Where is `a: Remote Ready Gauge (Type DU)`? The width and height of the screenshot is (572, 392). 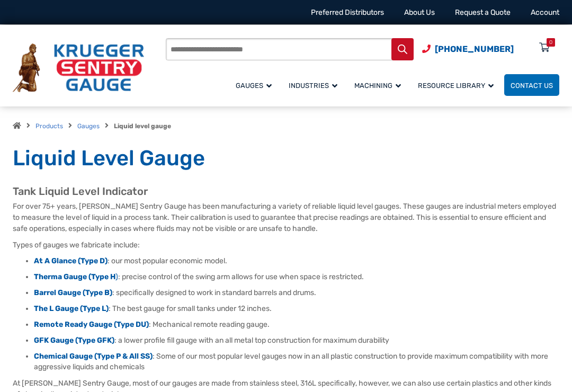 a: Remote Ready Gauge (Type DU) is located at coordinates (91, 324).